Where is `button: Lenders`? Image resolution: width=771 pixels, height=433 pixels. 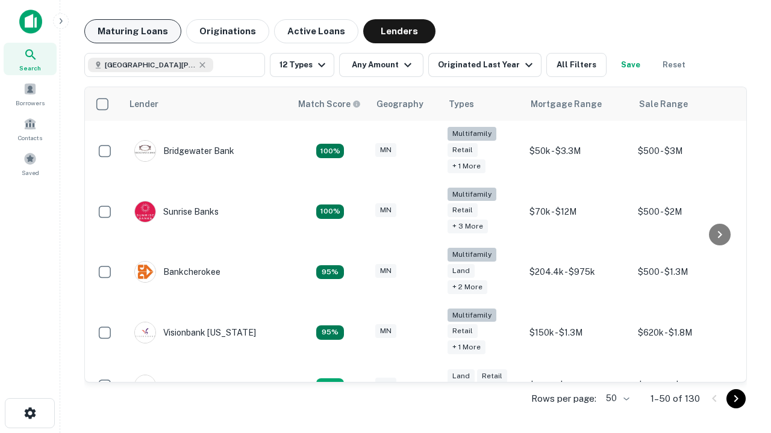
button: Lenders is located at coordinates (399, 31).